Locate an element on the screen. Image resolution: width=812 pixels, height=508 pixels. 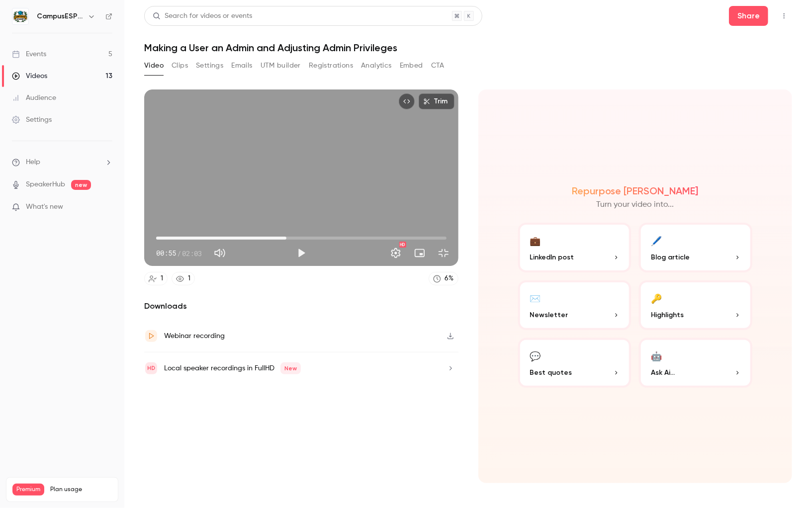
button: ✉️Newsletter is located at coordinates (575, 305).